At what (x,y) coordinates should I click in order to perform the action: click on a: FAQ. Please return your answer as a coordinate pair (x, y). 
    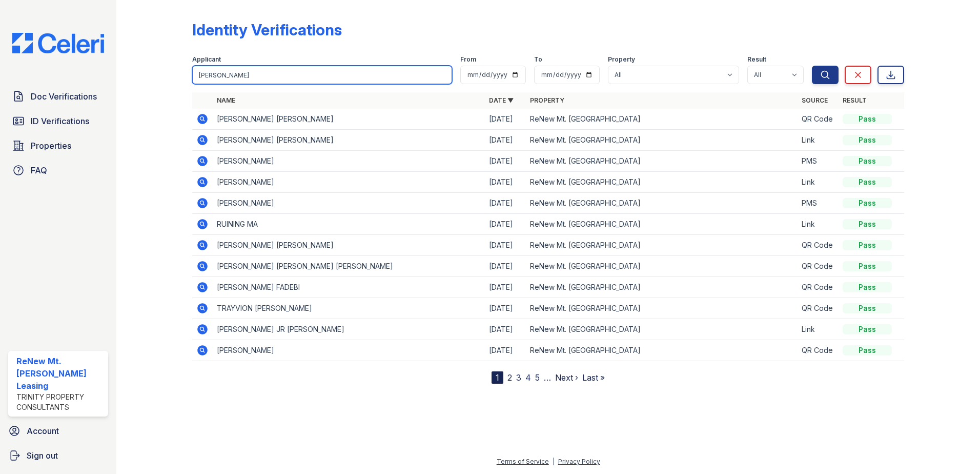
    Looking at the image, I should click on (58, 170).